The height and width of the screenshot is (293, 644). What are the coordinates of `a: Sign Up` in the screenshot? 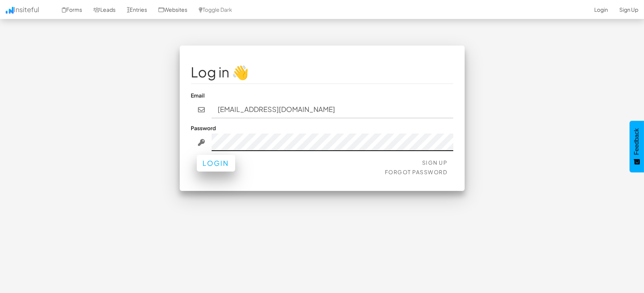 It's located at (435, 162).